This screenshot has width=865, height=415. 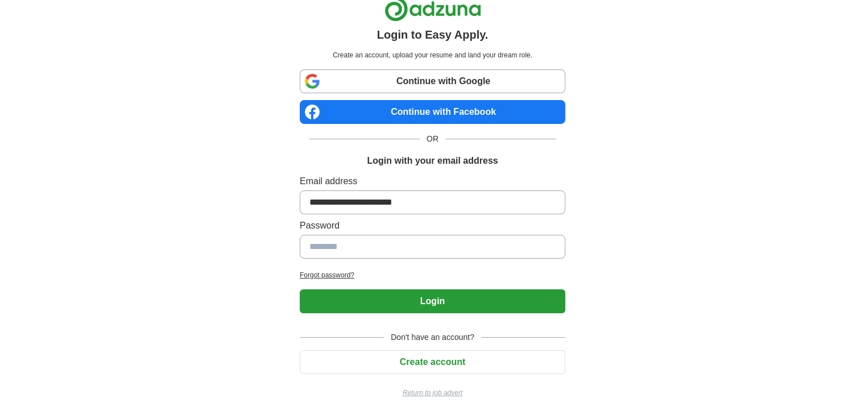 What do you see at coordinates (432, 362) in the screenshot?
I see `button: Create account` at bounding box center [432, 362].